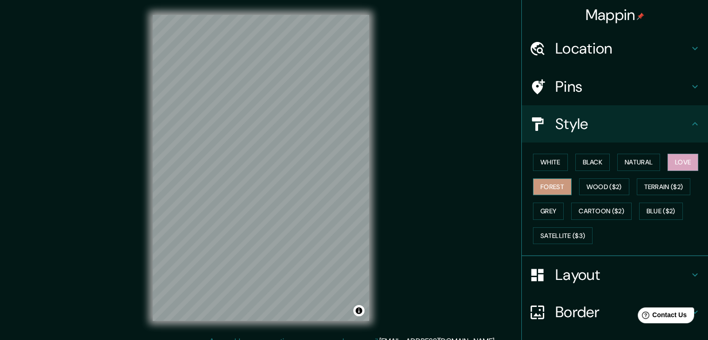 Image resolution: width=708 pixels, height=340 pixels. What do you see at coordinates (615, 124) in the screenshot?
I see `div: Style` at bounding box center [615, 124].